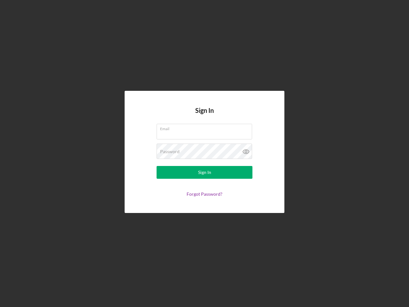 The height and width of the screenshot is (307, 409). Describe the element at coordinates (204, 115) in the screenshot. I see `h4: Sign In` at that location.